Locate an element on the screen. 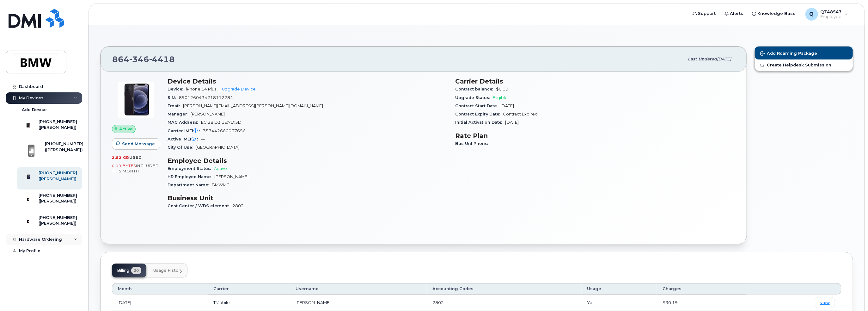 The height and width of the screenshot is (311, 868). button: Send Message is located at coordinates (136, 144).